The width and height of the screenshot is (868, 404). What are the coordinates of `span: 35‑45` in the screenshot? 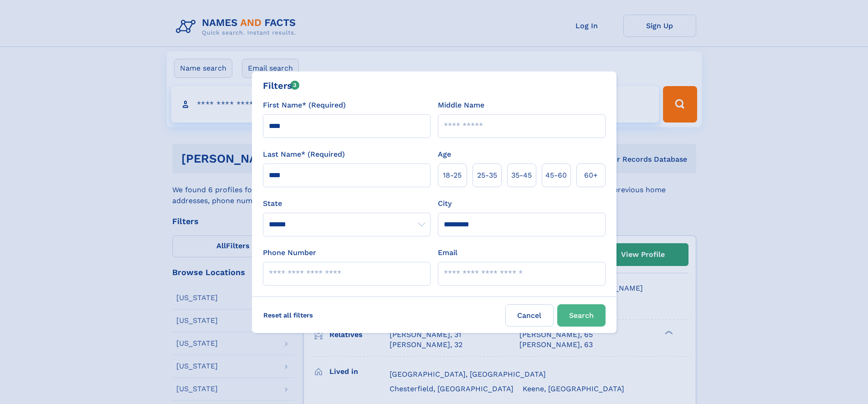 It's located at (521, 175).